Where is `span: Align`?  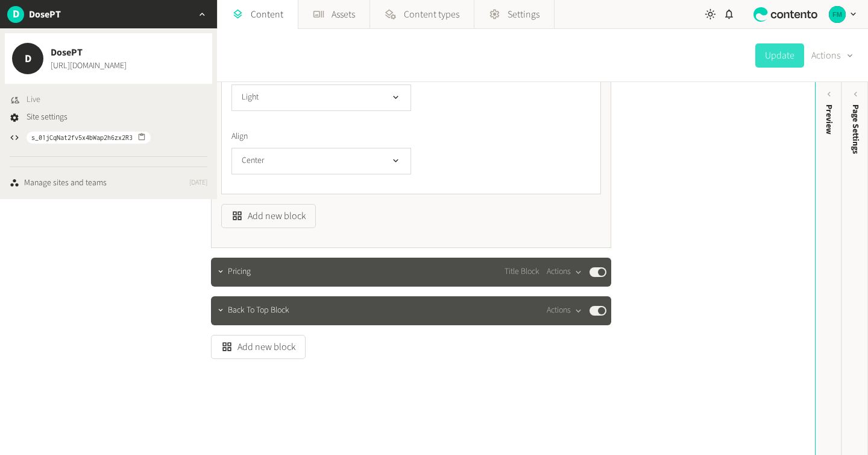 span: Align is located at coordinates (240, 136).